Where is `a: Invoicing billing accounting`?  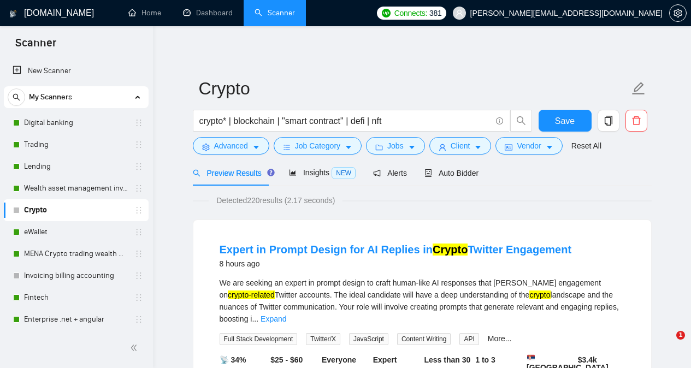 a: Invoicing billing accounting is located at coordinates (76, 276).